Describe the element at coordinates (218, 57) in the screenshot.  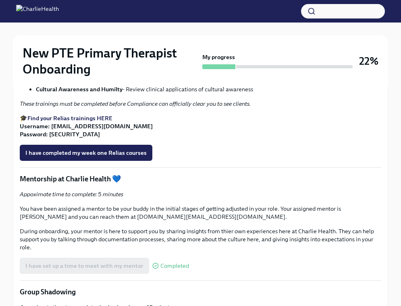
I see `strong: My progress` at that location.